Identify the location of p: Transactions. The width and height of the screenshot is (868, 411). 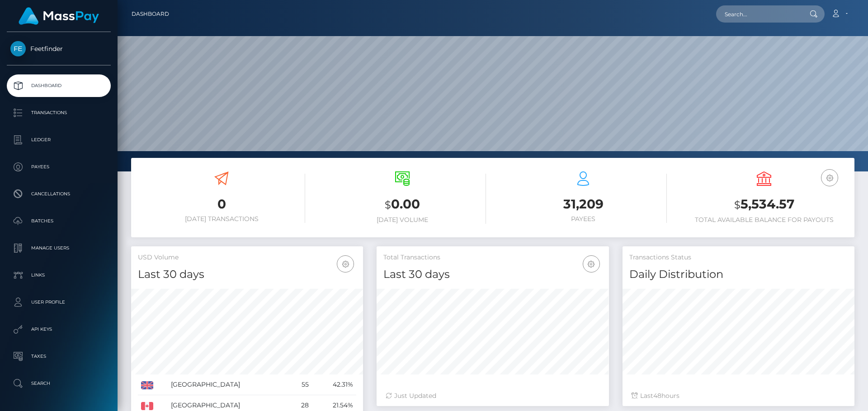
(59, 113).